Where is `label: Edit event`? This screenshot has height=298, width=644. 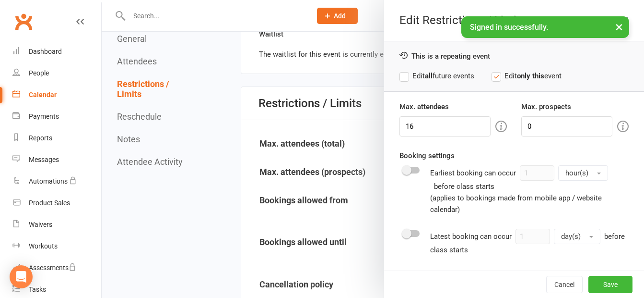 label: Edit event is located at coordinates (526, 76).